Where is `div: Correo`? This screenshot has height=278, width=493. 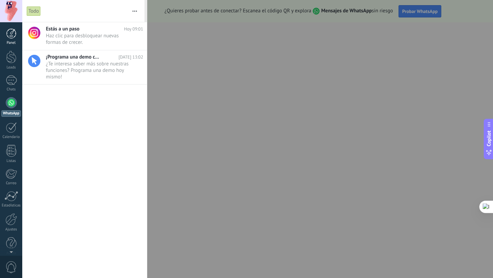 div: Correo is located at coordinates (11, 183).